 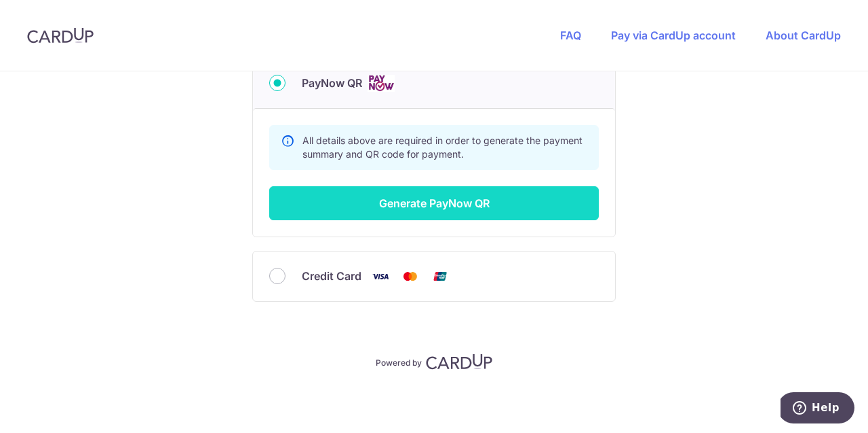 I want to click on span: PayNow QR, so click(x=332, y=83).